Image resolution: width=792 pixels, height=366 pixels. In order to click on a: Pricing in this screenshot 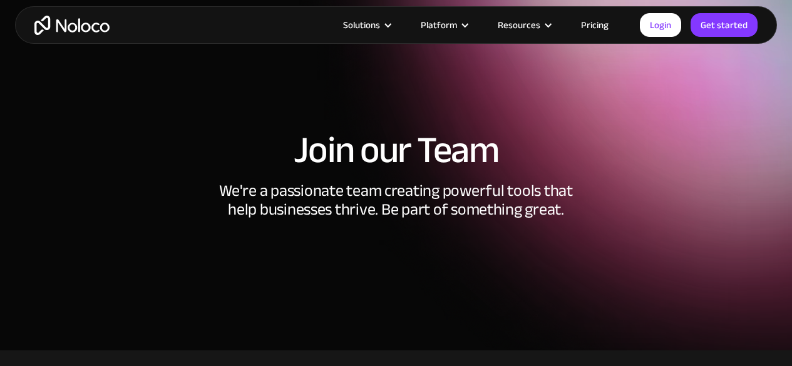, I will do `click(595, 25)`.